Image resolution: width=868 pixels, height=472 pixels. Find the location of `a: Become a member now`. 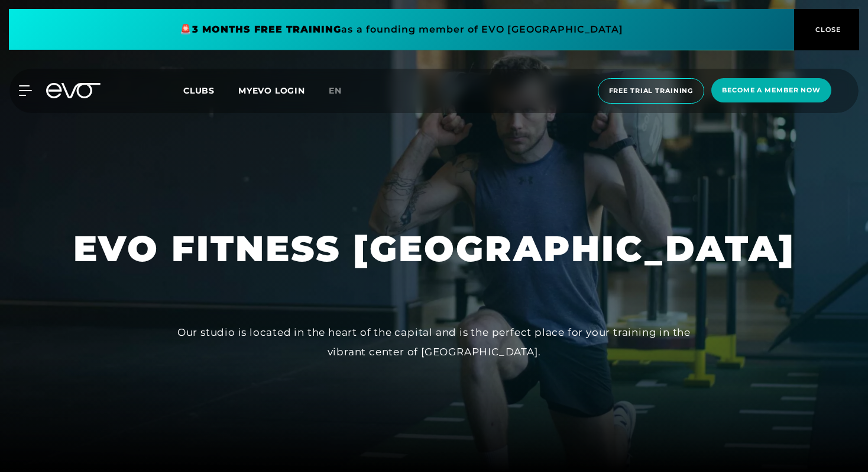

a: Become a member now is located at coordinates (771, 90).